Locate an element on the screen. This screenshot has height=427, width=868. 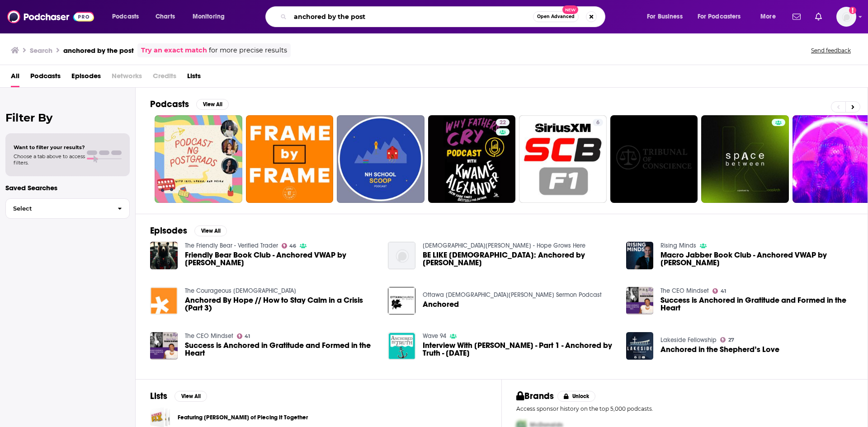
img: Anchored By Hope // How to Stay Calm in a Crisis (Part 3) is located at coordinates (163, 300).